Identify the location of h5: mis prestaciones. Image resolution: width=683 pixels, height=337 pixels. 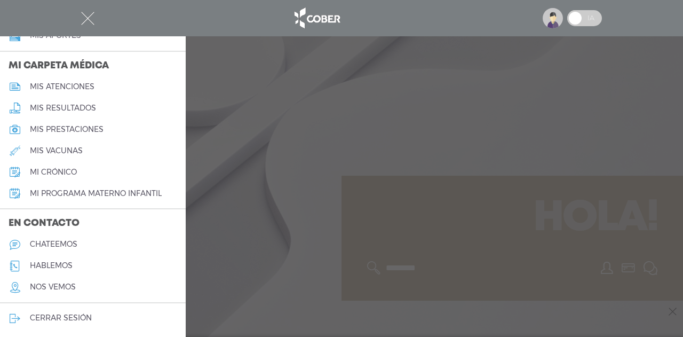
(67, 129).